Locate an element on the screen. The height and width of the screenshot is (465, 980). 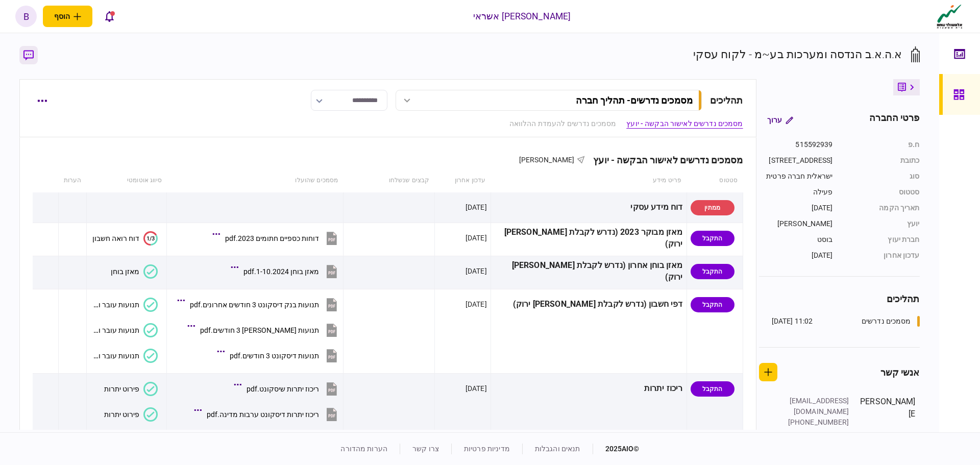
button: תנועות מזרחי 3 חודשים.pdf is located at coordinates (264, 330).